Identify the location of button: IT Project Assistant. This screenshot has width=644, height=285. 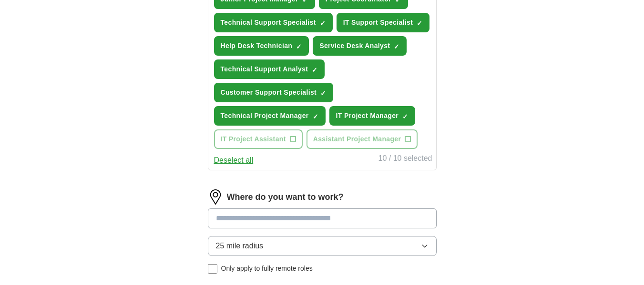
(259, 139).